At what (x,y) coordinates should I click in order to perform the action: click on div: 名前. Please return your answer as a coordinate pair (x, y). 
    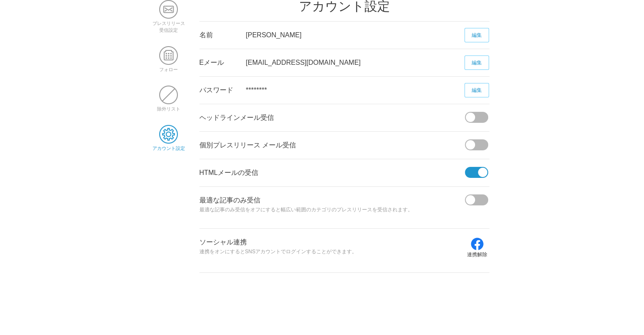
    Looking at the image, I should click on (223, 35).